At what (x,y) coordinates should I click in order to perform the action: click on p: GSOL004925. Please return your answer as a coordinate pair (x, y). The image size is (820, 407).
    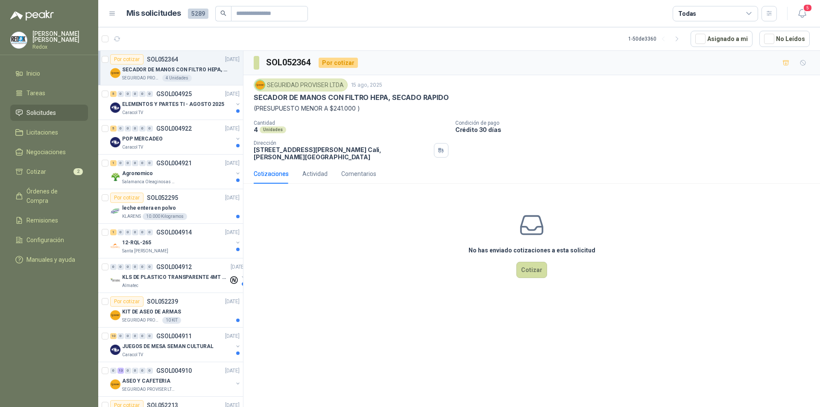
    Looking at the image, I should click on (174, 94).